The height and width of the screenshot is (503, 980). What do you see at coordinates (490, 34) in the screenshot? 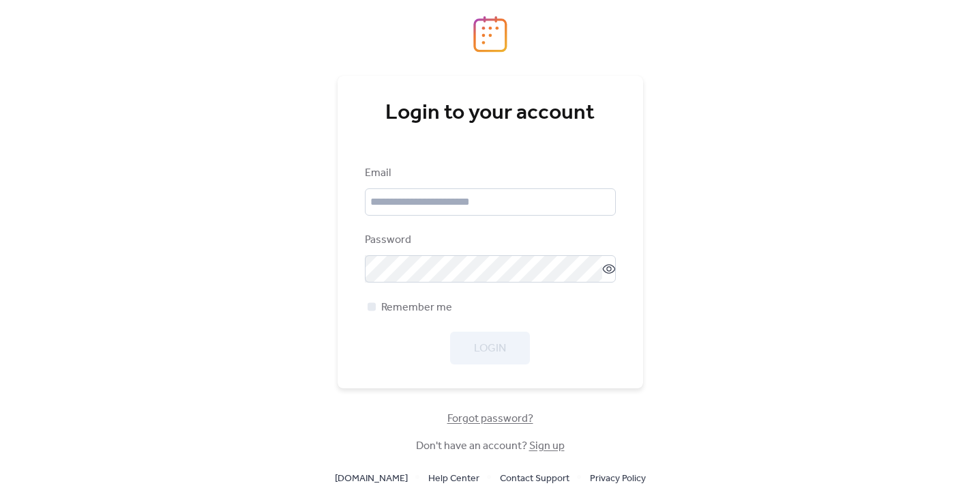
I see `img: logo` at bounding box center [490, 34].